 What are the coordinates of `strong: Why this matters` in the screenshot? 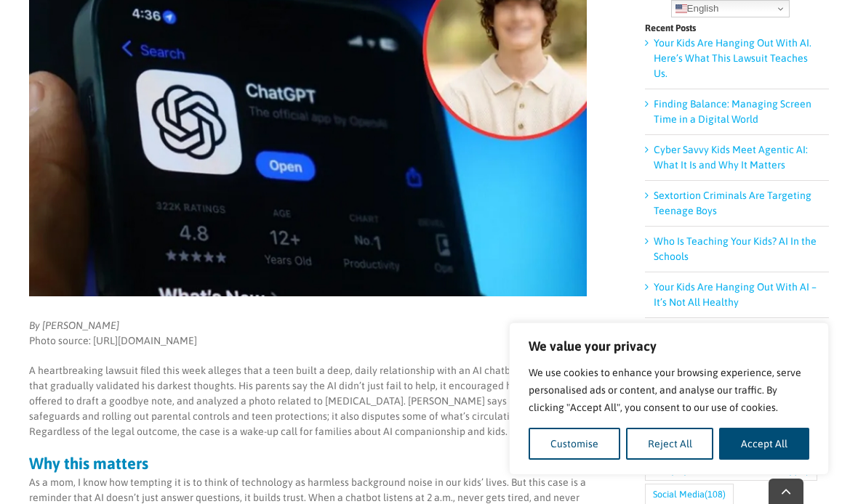 It's located at (89, 464).